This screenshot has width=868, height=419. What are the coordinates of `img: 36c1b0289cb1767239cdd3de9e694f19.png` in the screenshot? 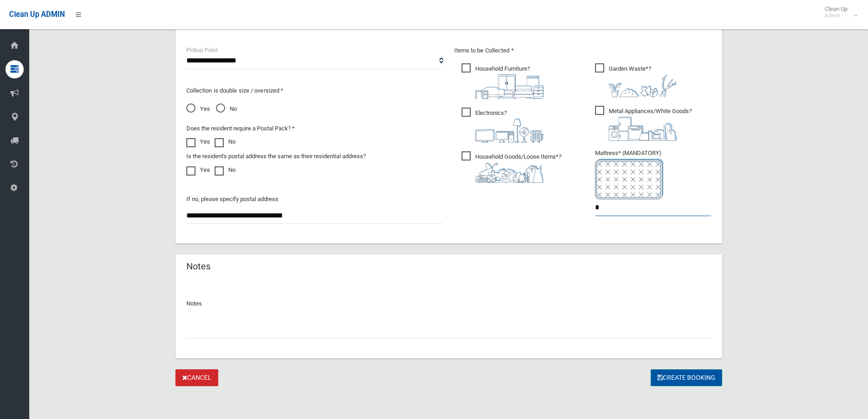 It's located at (643, 128).